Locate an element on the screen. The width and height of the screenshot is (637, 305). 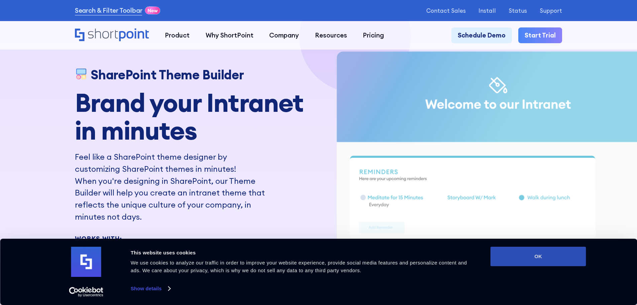
div: Pricing is located at coordinates (373, 35).